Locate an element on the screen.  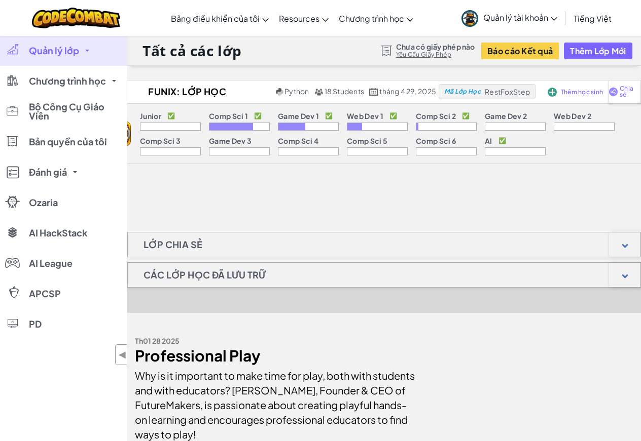
span: Chia sẻ is located at coordinates (628, 92).